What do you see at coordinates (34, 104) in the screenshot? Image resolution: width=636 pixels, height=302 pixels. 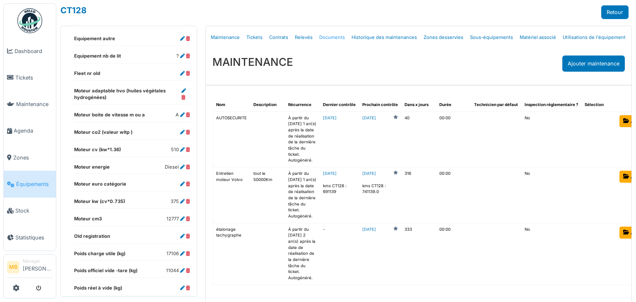 I see `span: Maintenance` at bounding box center [34, 104].